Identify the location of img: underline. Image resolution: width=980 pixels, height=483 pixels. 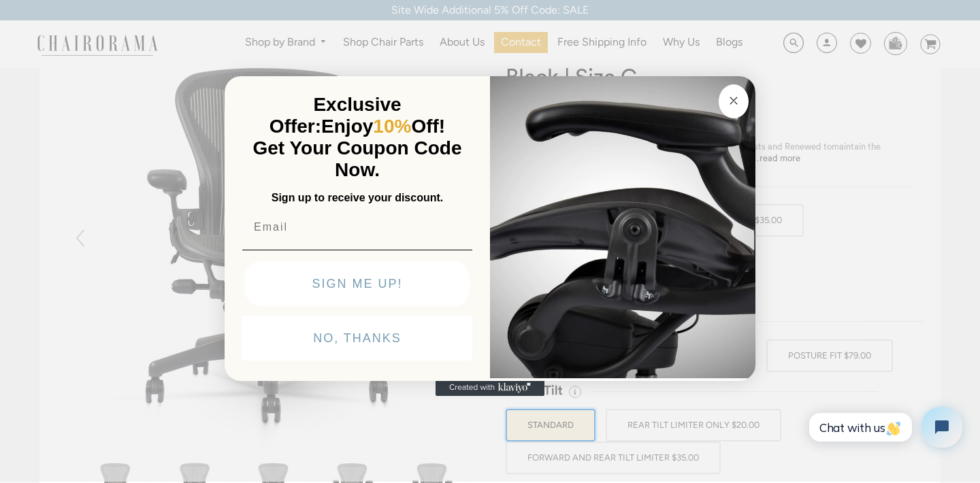
(357, 250).